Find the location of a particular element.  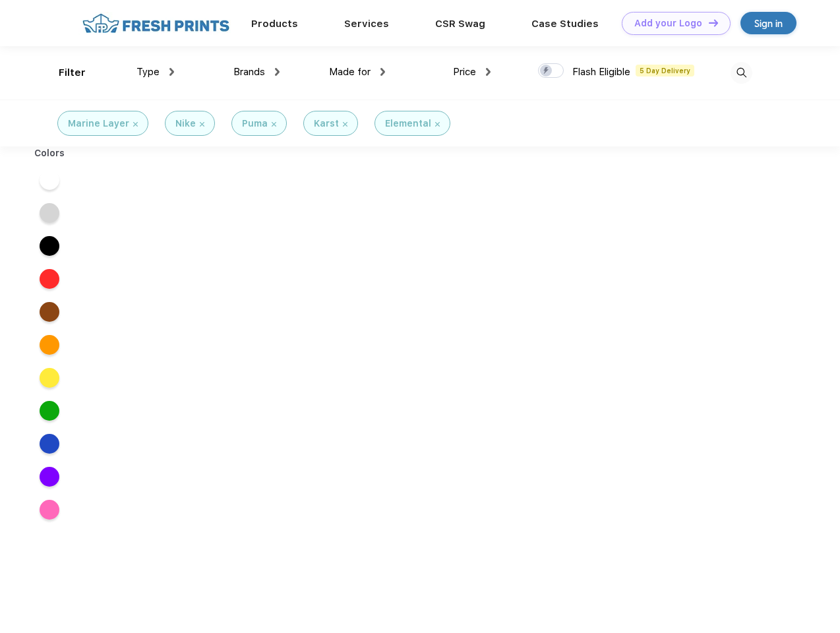

img: DT is located at coordinates (714, 22).